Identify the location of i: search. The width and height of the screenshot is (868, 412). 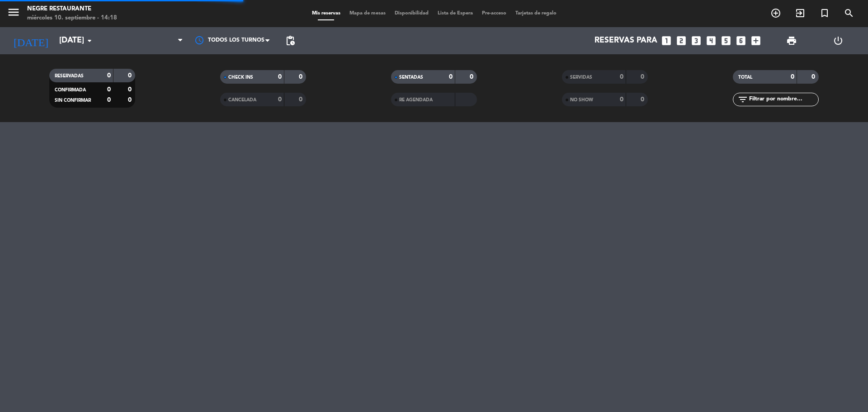
(849, 13).